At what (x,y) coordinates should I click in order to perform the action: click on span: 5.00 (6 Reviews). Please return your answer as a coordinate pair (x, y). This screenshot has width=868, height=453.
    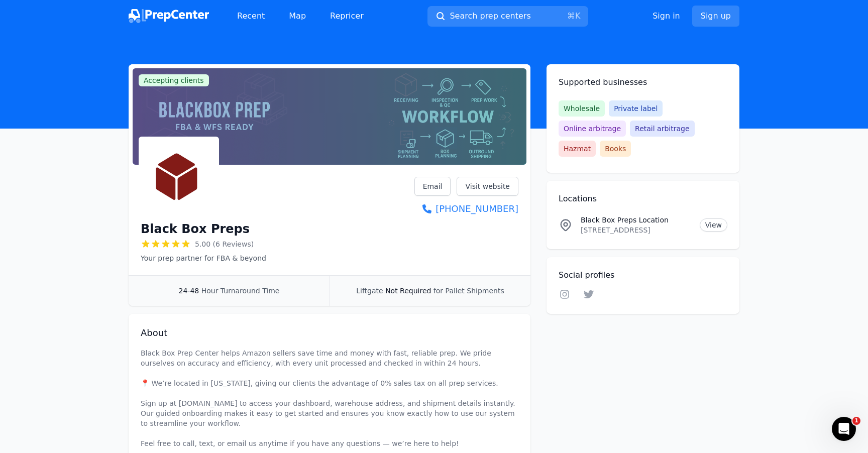
    Looking at the image, I should click on (224, 244).